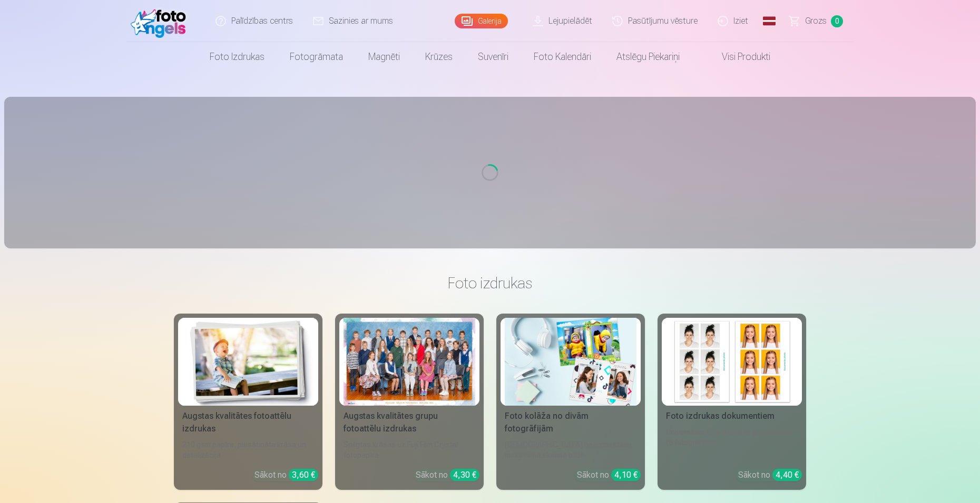 The image size is (980, 503). Describe the element at coordinates (409, 402) in the screenshot. I see `a: Augstas kvalitātes grupu fotoattēlu izdrukasSpilgtas krāsas uz Fuji Film Crystal fotopapīraSākot ...` at that location.